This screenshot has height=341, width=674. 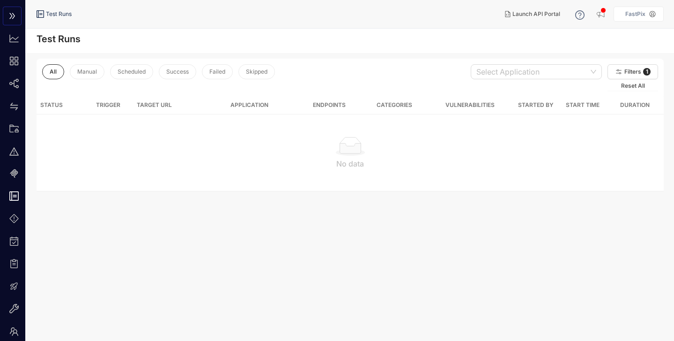 I want to click on th: Application, so click(x=262, y=105).